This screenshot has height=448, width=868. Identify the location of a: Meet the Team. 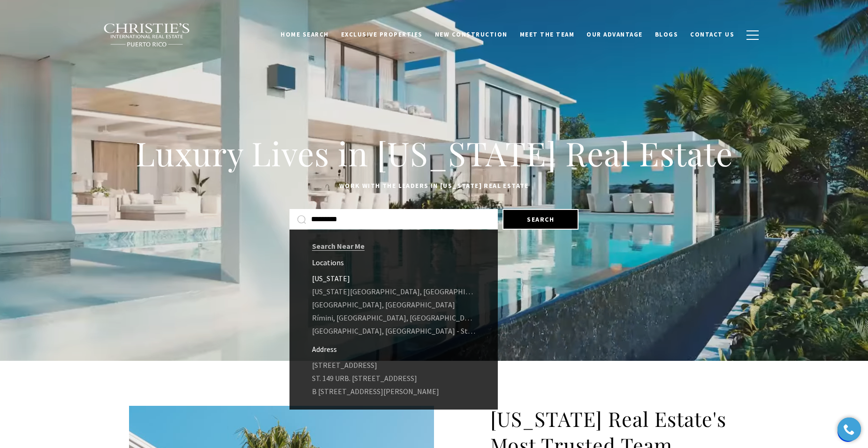
(547, 34).